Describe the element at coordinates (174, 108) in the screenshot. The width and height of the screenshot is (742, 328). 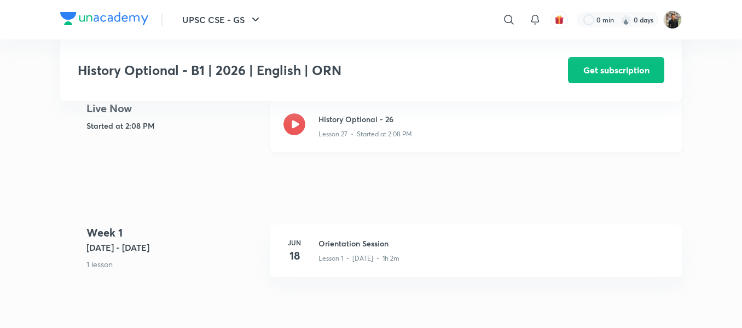
I see `h4: Live Now` at that location.